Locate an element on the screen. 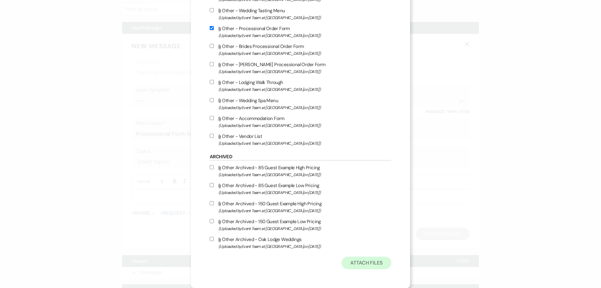 The height and width of the screenshot is (288, 601). label: Other - Processional Order Form is located at coordinates (301, 32).